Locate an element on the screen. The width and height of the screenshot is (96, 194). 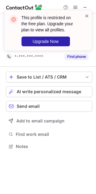
button: Find work email is located at coordinates (49, 134).